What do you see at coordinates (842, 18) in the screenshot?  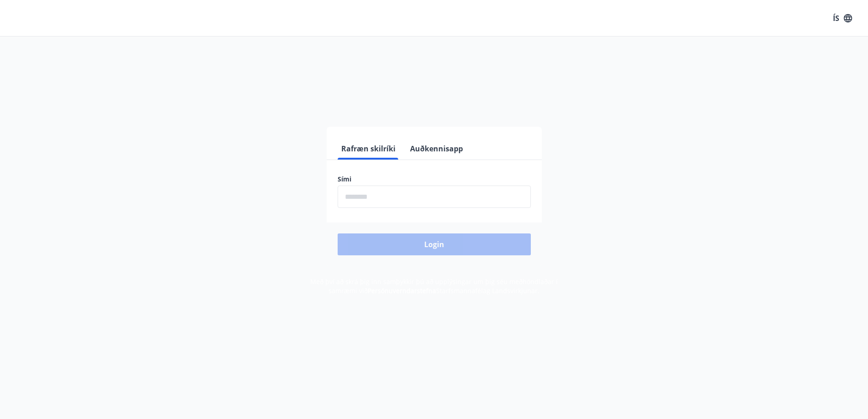 I see `button: ÍS` at bounding box center [842, 18].